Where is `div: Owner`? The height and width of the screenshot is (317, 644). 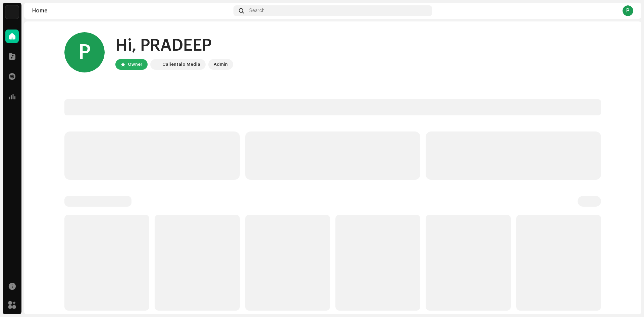 div: Owner is located at coordinates (135, 64).